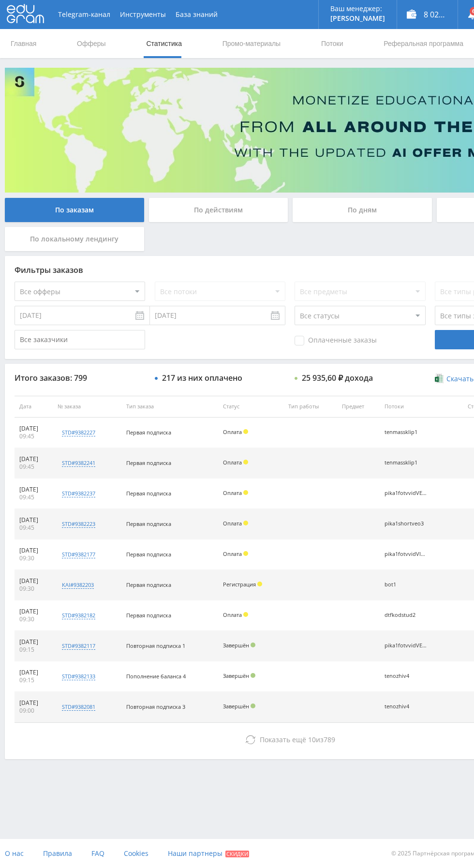 The width and height of the screenshot is (474, 868). What do you see at coordinates (237, 854) in the screenshot?
I see `span: Скидки` at bounding box center [237, 854].